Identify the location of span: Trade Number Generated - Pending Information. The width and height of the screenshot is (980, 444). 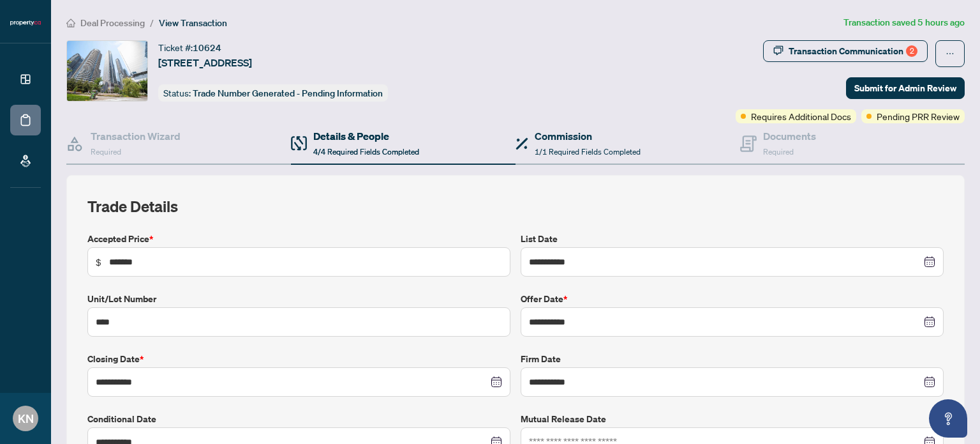
(288, 93).